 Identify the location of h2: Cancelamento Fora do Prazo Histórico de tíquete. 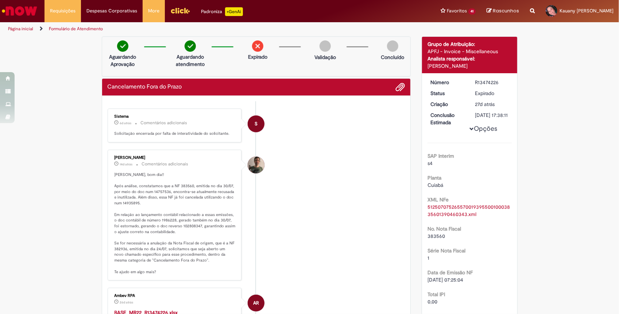
(145, 87).